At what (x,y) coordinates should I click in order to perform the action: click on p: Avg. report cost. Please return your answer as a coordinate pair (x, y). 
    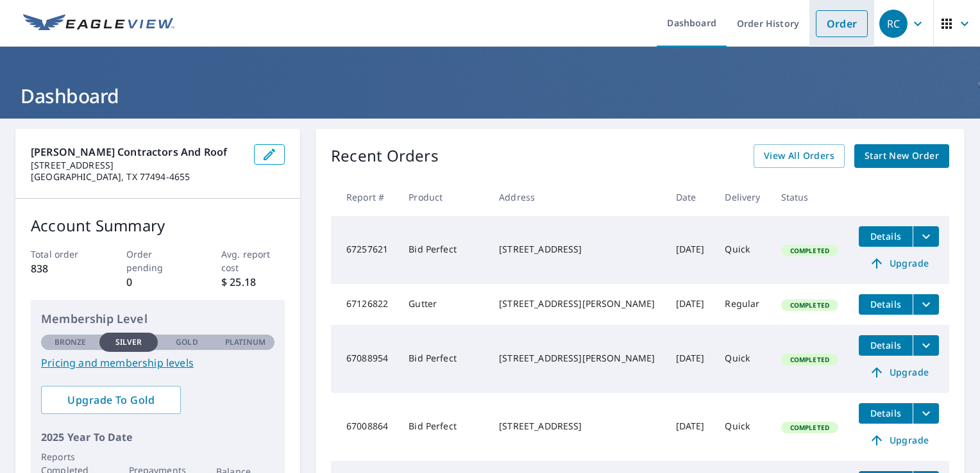
    Looking at the image, I should click on (253, 261).